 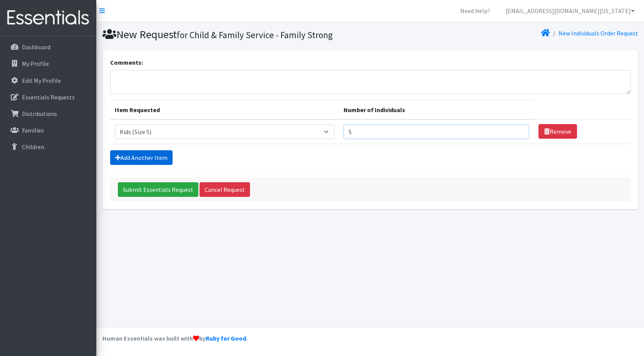 I want to click on p: Families, so click(x=33, y=130).